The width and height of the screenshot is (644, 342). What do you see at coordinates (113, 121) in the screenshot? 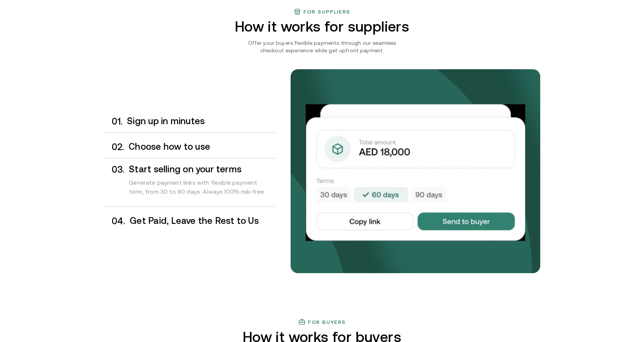
I see `div: 0 1 .` at bounding box center [113, 121].